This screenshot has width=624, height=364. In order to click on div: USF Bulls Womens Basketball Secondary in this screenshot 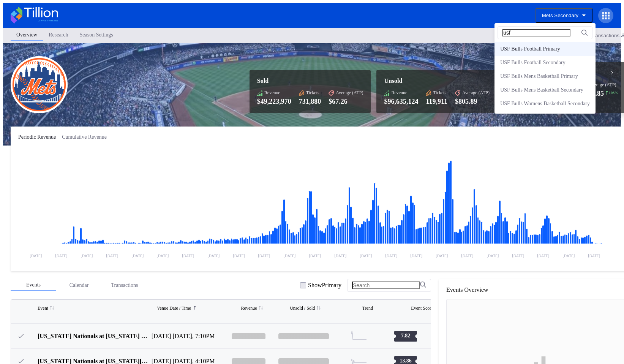, I will do `click(545, 104)`.